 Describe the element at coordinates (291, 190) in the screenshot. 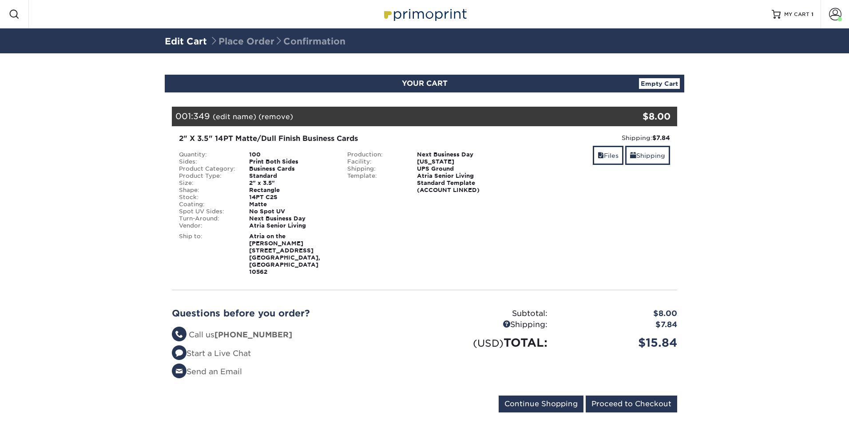

I see `div: Rectangle` at that location.